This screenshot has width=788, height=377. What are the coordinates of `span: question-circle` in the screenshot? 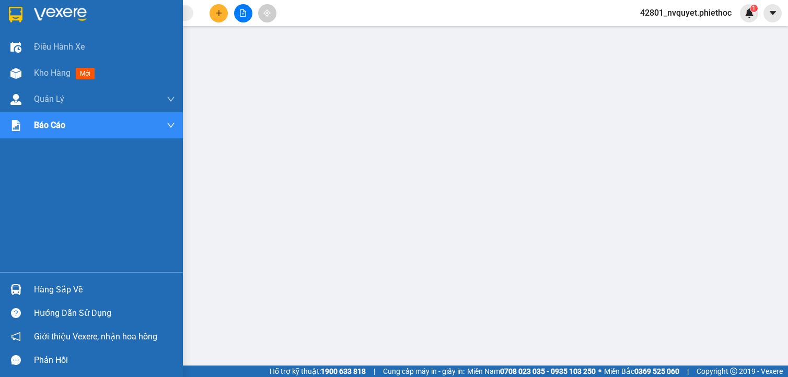 It's located at (16, 313).